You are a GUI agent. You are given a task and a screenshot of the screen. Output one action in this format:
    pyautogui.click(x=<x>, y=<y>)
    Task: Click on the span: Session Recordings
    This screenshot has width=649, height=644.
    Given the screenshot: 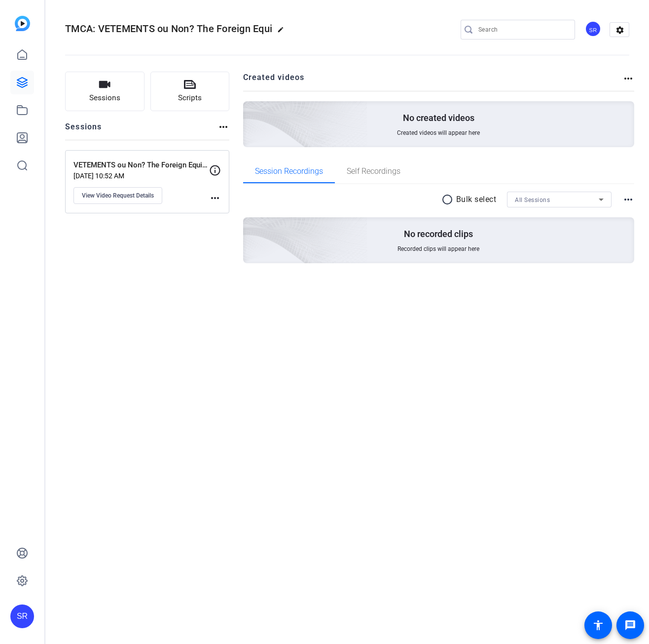 What is the action you would take?
    pyautogui.click(x=289, y=172)
    